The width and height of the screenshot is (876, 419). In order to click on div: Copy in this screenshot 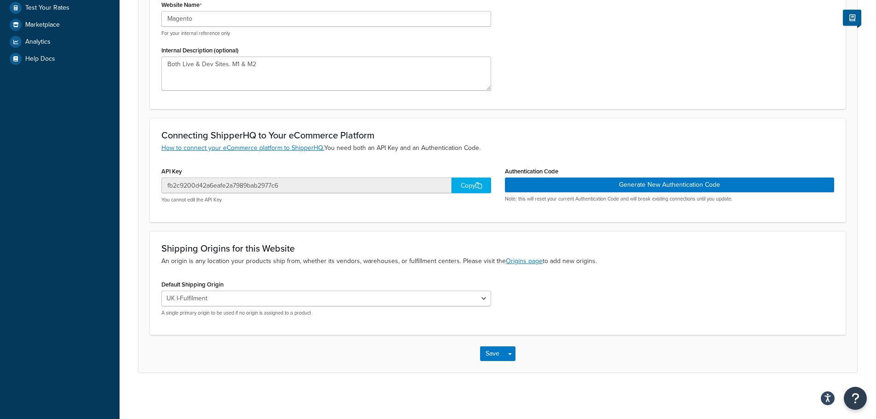, I will do `click(472, 185)`.